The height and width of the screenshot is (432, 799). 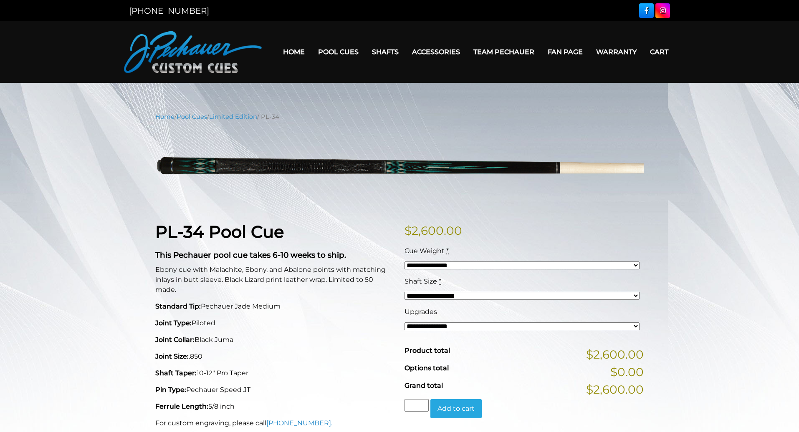 What do you see at coordinates (178, 306) in the screenshot?
I see `strong: Standard Tip:` at bounding box center [178, 306].